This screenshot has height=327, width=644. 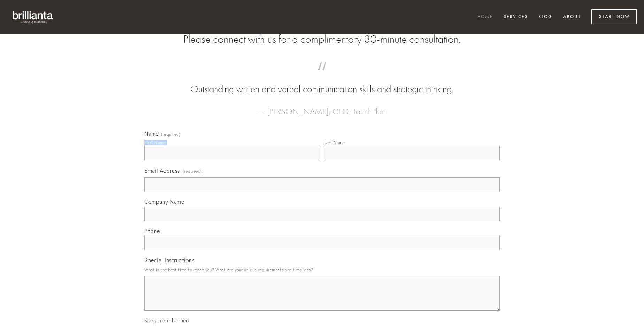 What do you see at coordinates (545, 17) in the screenshot?
I see `a: Blog` at bounding box center [545, 17].